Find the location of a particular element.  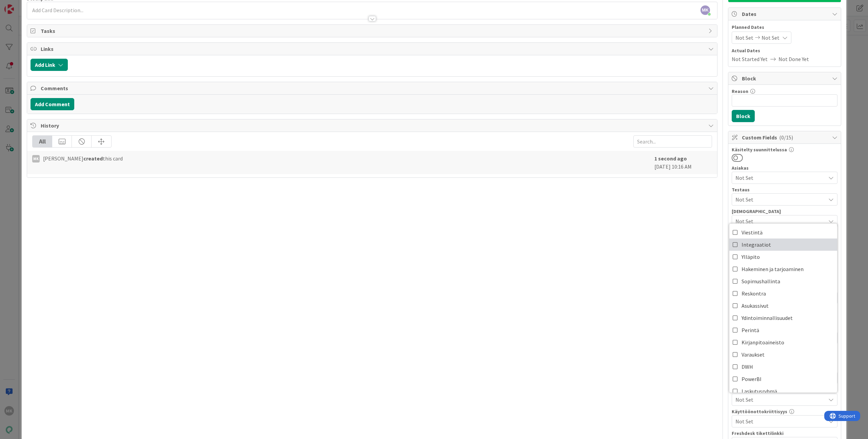

input: Search... is located at coordinates (673, 141).